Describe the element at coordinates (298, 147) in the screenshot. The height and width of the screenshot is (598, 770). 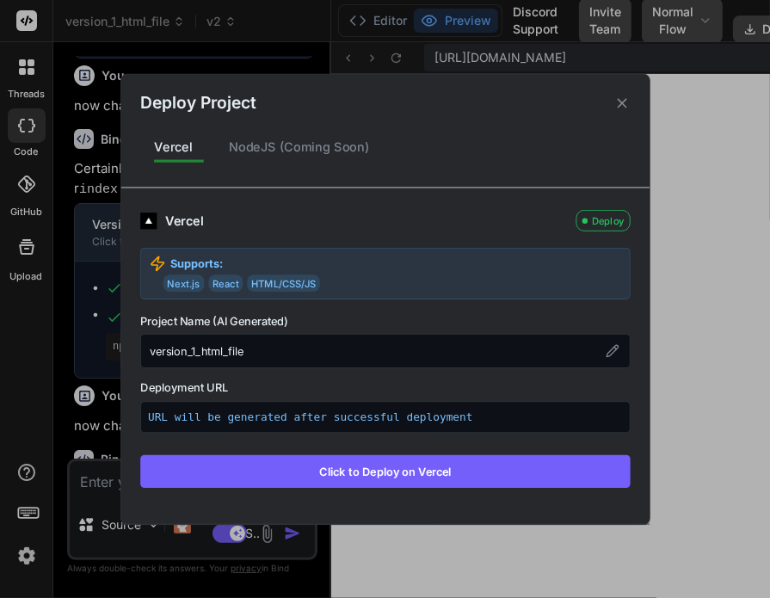
I see `div: NodeJS (Coming Soon)` at that location.